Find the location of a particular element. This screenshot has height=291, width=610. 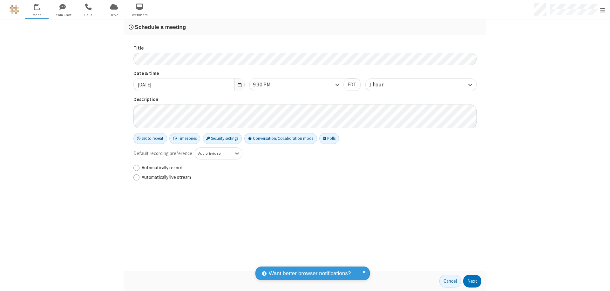

button: Polls is located at coordinates (329, 138).